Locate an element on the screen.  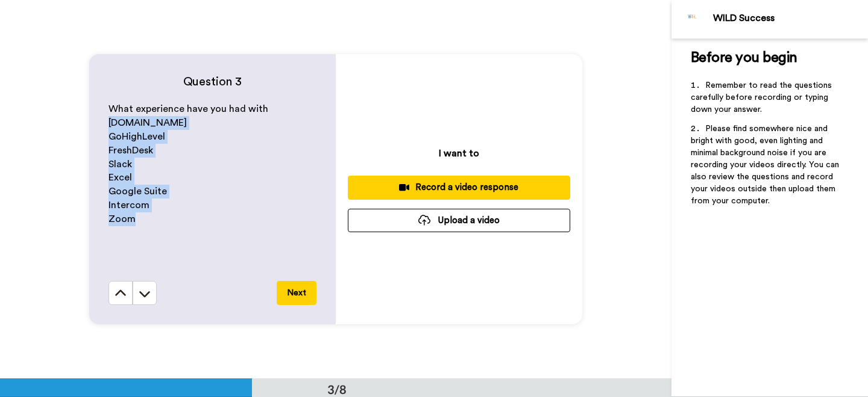
span: Please find somewhere nice and bright with good, even lighting and minimal background noise if yo... is located at coordinates (766, 165).